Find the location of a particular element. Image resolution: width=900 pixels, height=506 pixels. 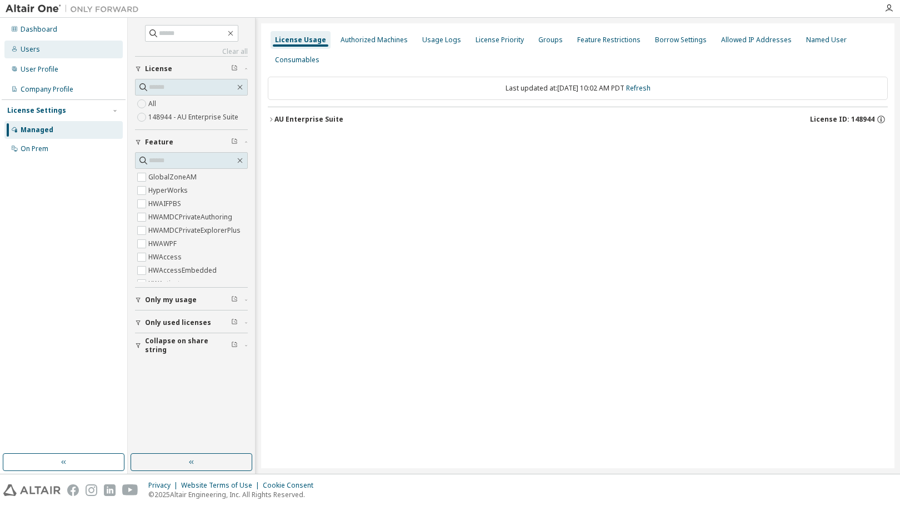

label: HWAIFPBS is located at coordinates (165, 204).